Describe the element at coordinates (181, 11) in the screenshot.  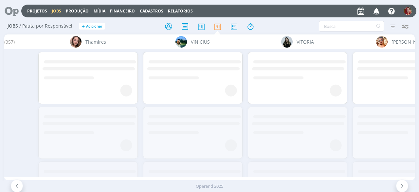
I see `button: Relatórios` at that location.